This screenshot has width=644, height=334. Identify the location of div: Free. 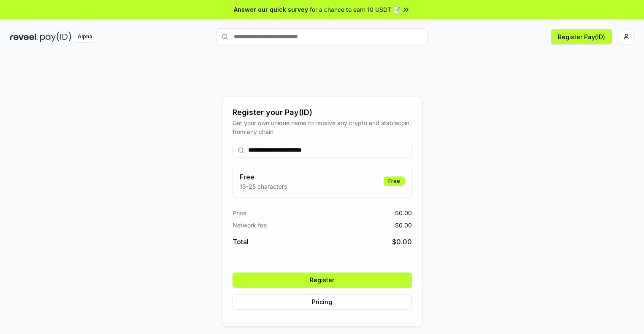
(394, 181).